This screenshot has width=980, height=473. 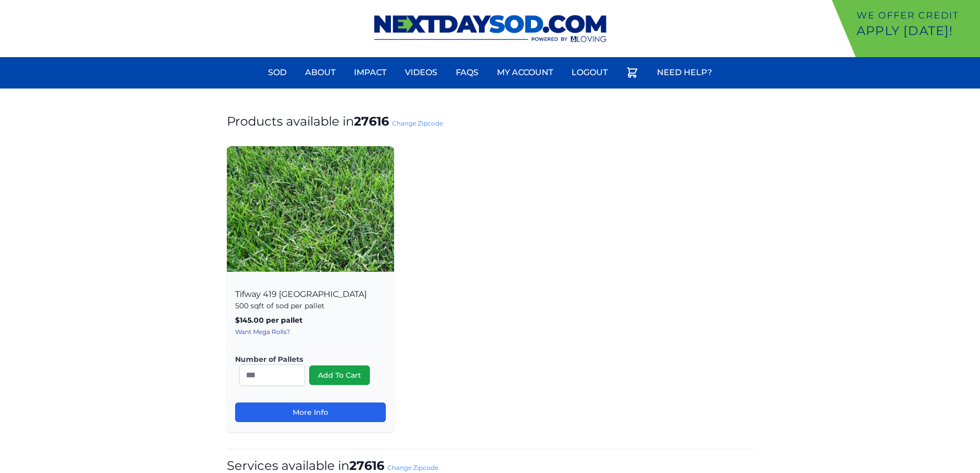 I want to click on a: More Info, so click(x=311, y=412).